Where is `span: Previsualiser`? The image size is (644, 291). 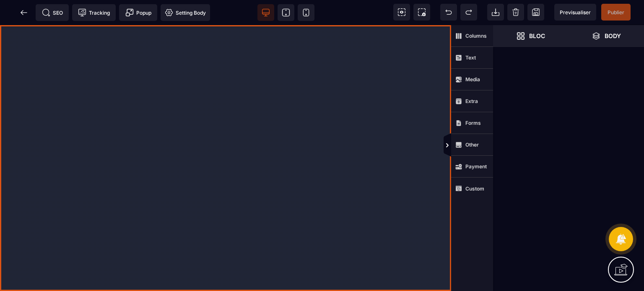
span: Previsualiser is located at coordinates (575, 12).